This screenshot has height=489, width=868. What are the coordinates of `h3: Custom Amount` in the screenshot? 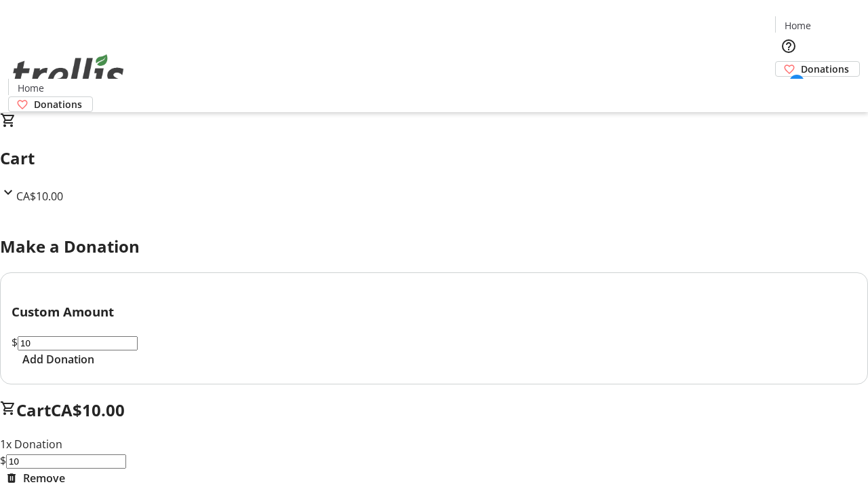 It's located at (434, 311).